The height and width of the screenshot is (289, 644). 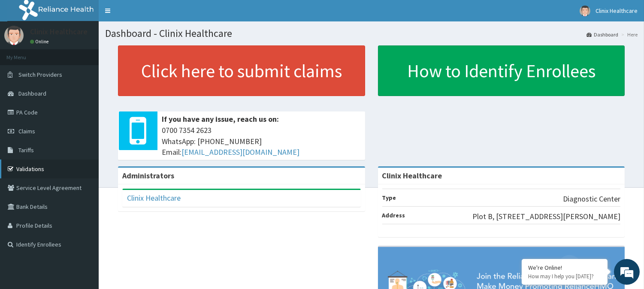 What do you see at coordinates (59, 32) in the screenshot?
I see `p: Clinix Healthcare` at bounding box center [59, 32].